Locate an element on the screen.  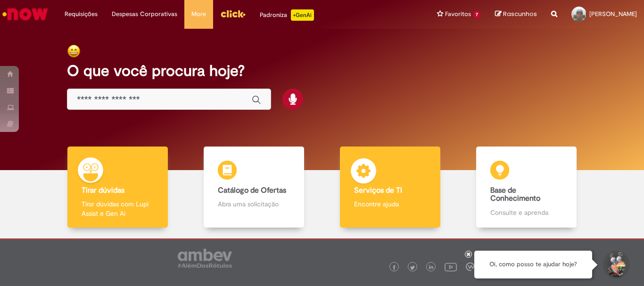
span: 7 is located at coordinates (477, 14).